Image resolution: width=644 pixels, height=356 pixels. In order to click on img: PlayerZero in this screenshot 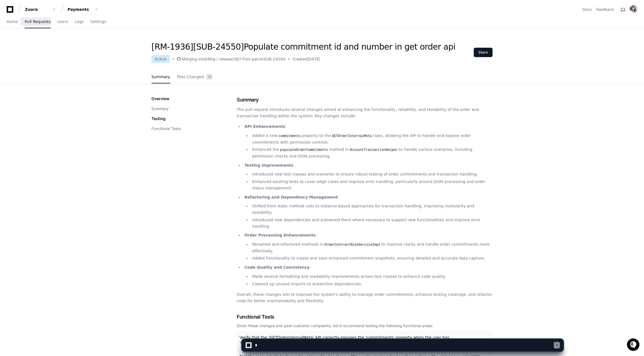, I will do `click(11, 11)`.